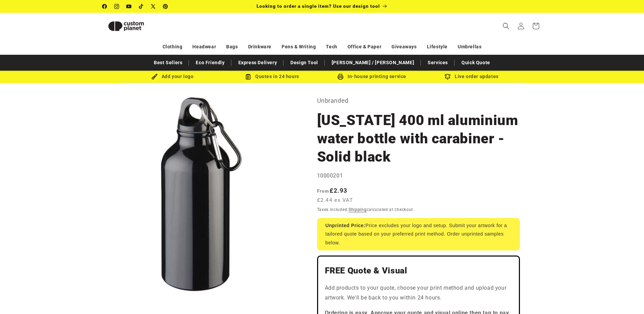 This screenshot has height=314, width=644. Describe the element at coordinates (204, 47) in the screenshot. I see `a: Headwear` at that location.